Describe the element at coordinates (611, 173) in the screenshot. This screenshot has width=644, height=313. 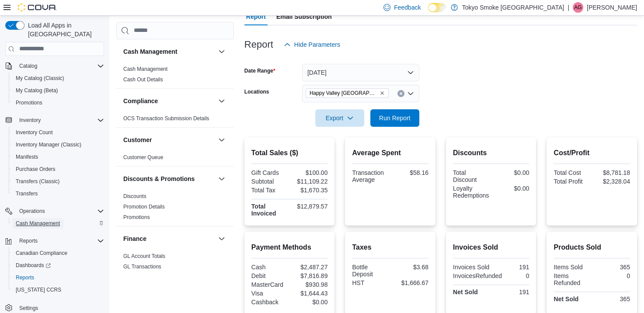
I see `div: $8,781.18` at that location.